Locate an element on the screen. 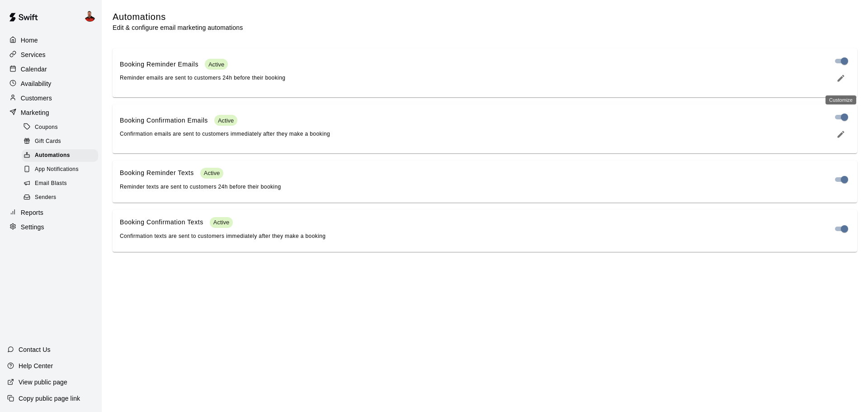 This screenshot has height=412, width=868. a: Email Blasts is located at coordinates (61, 184).